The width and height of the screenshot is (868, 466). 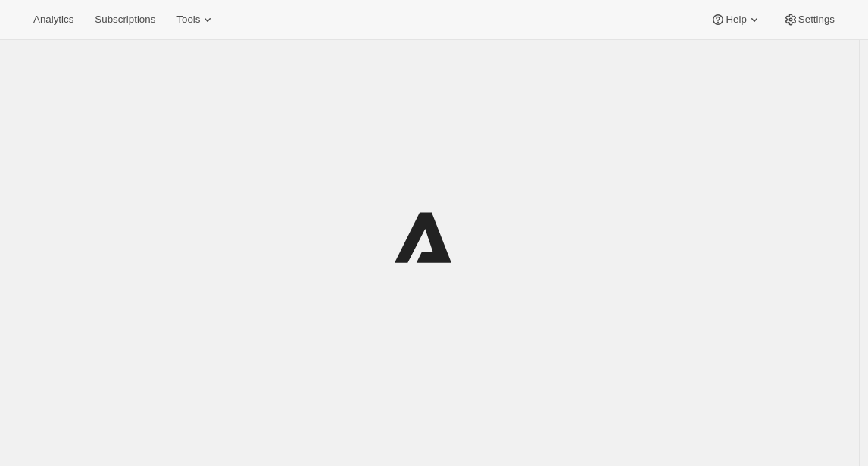 What do you see at coordinates (816, 20) in the screenshot?
I see `span: Settings` at bounding box center [816, 20].